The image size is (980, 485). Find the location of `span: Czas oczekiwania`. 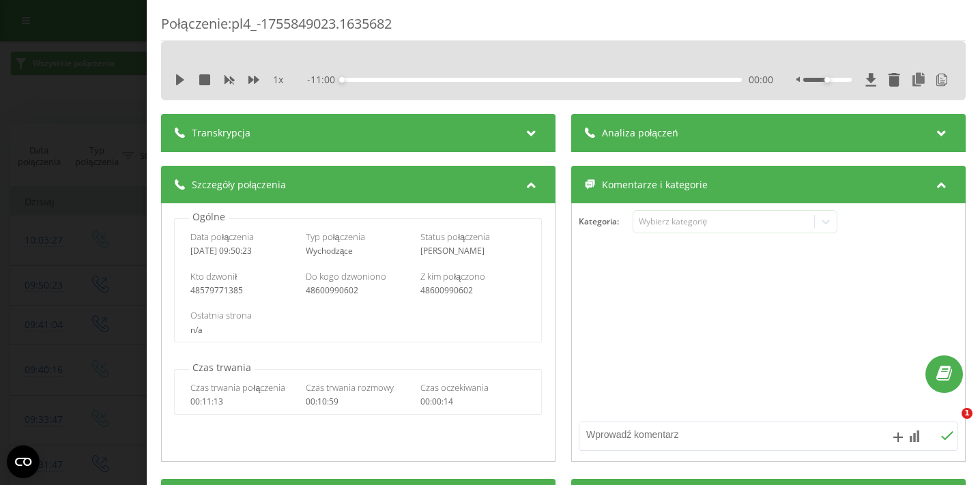

span: Czas oczekiwania is located at coordinates (455, 387).